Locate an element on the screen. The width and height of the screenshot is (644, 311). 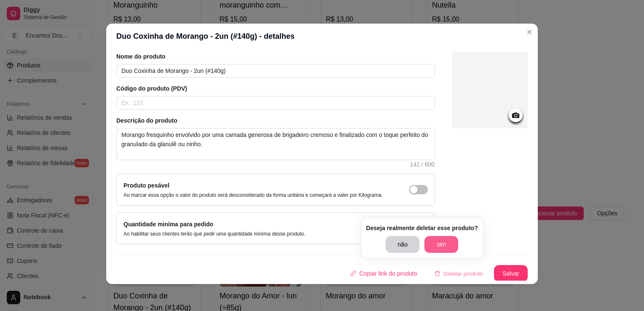
button: sim is located at coordinates (441, 244).